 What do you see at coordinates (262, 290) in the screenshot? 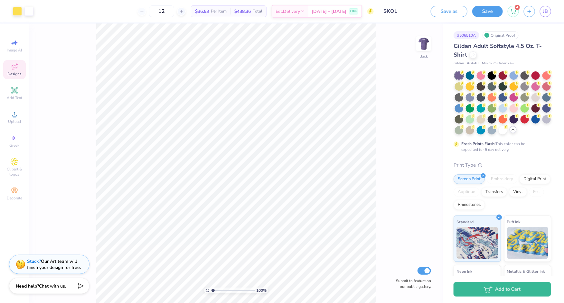
I see `span: 100 %` at bounding box center [262, 290].